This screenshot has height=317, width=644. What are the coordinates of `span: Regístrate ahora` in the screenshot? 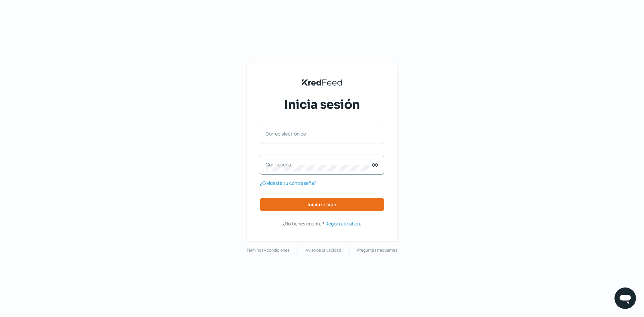 It's located at (343, 223).